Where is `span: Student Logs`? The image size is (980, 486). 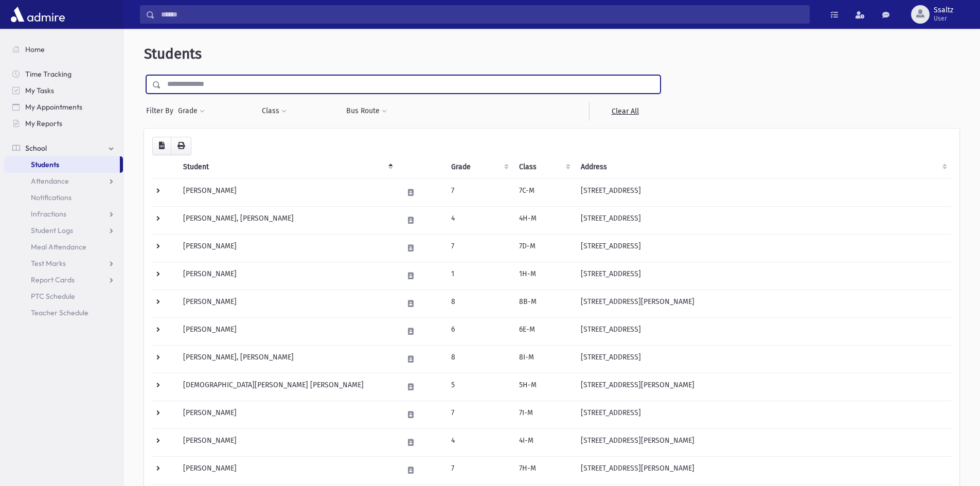 span: Student Logs is located at coordinates (52, 231).